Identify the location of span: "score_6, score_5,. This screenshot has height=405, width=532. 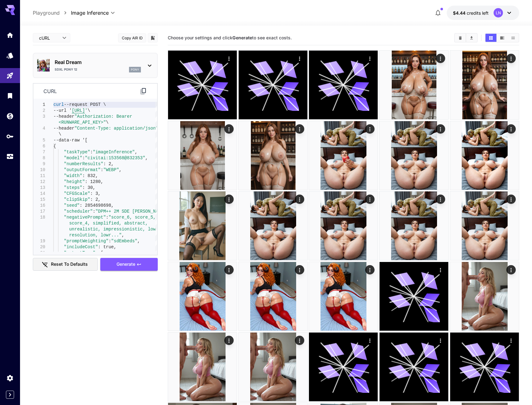
(132, 217).